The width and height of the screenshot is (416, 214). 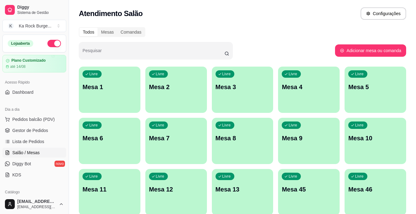 What do you see at coordinates (176, 90) in the screenshot?
I see `button: LivreMesa 2` at bounding box center [176, 90].